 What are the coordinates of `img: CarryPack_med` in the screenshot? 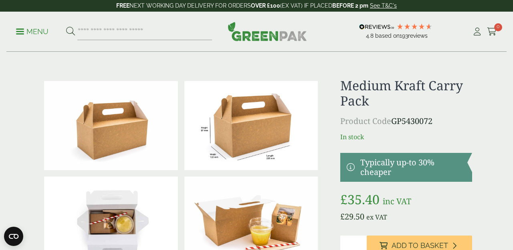 It's located at (252, 126).